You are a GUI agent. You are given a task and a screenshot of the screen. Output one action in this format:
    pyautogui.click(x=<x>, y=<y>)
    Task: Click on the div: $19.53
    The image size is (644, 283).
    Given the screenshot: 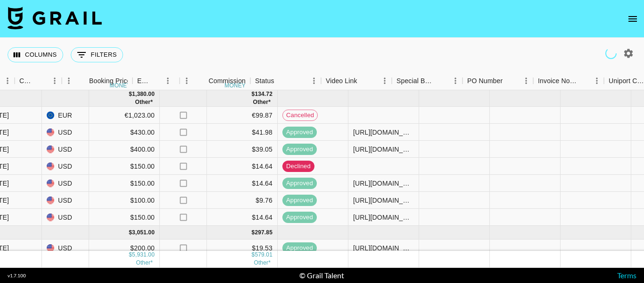 What is the action you would take?
    pyautogui.click(x=243, y=248)
    